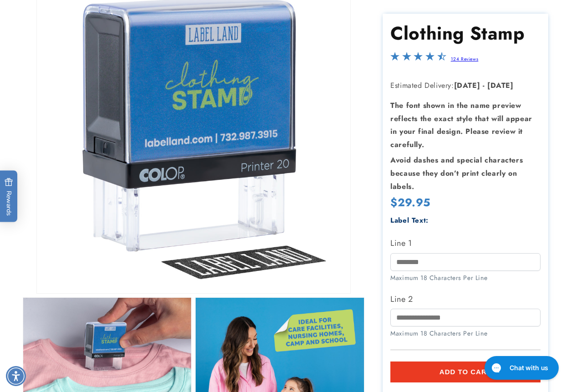 This screenshot has width=571, height=392. What do you see at coordinates (465, 371) in the screenshot?
I see `button: Add to cart` at bounding box center [465, 371].